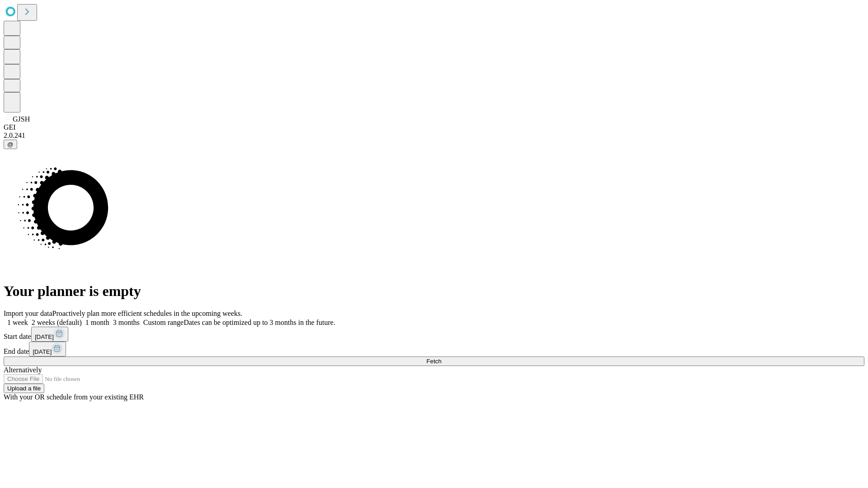 The width and height of the screenshot is (868, 488). I want to click on div: GEI, so click(434, 127).